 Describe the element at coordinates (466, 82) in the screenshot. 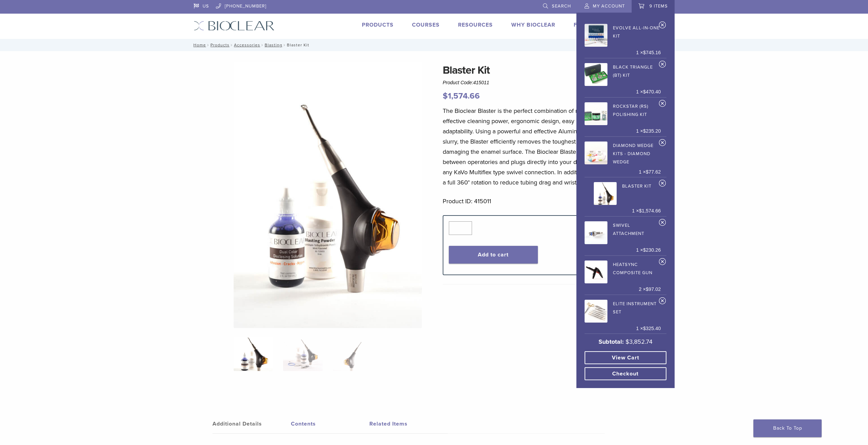

I see `span: Product Code:` at that location.